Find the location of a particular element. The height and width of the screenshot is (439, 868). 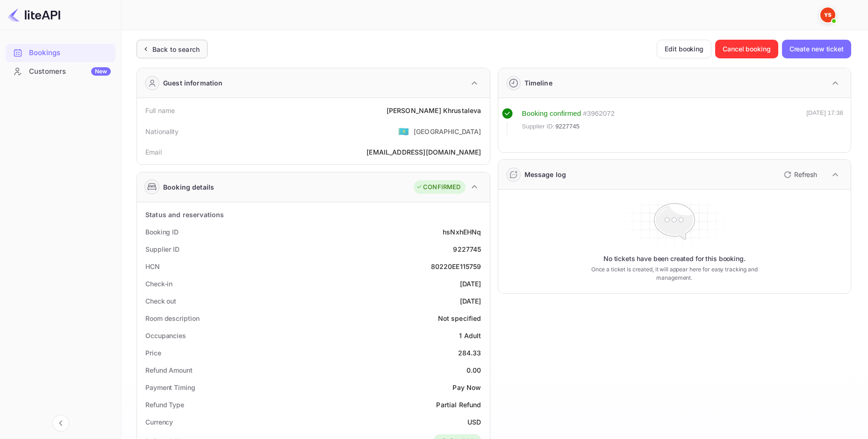

button: Refresh is located at coordinates (800, 175).